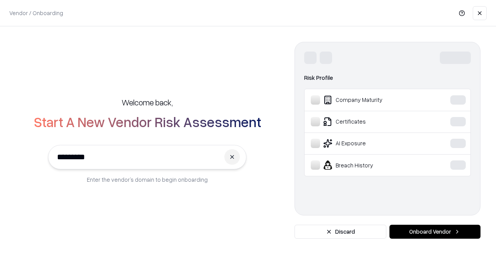 The height and width of the screenshot is (279, 496). What do you see at coordinates (36, 13) in the screenshot?
I see `p: Vendor / Onboarding` at bounding box center [36, 13].